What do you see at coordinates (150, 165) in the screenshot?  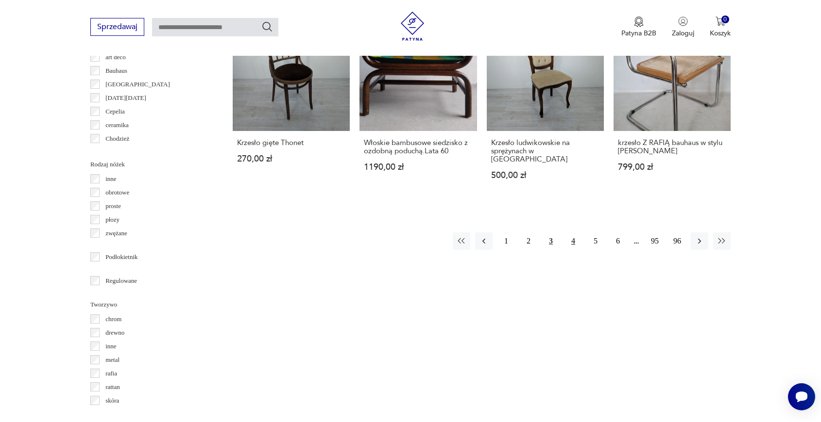 I see `p: Rodzaj nóżek` at bounding box center [150, 165].